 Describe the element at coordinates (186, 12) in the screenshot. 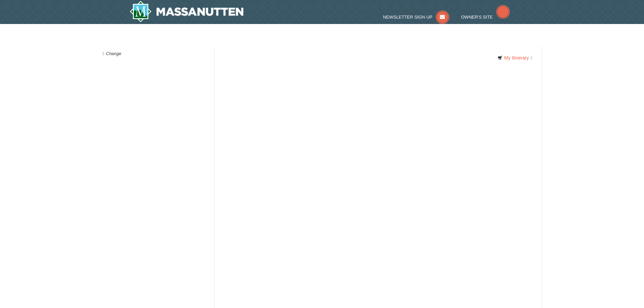

I see `img: Massanutten Resort Logo` at that location.